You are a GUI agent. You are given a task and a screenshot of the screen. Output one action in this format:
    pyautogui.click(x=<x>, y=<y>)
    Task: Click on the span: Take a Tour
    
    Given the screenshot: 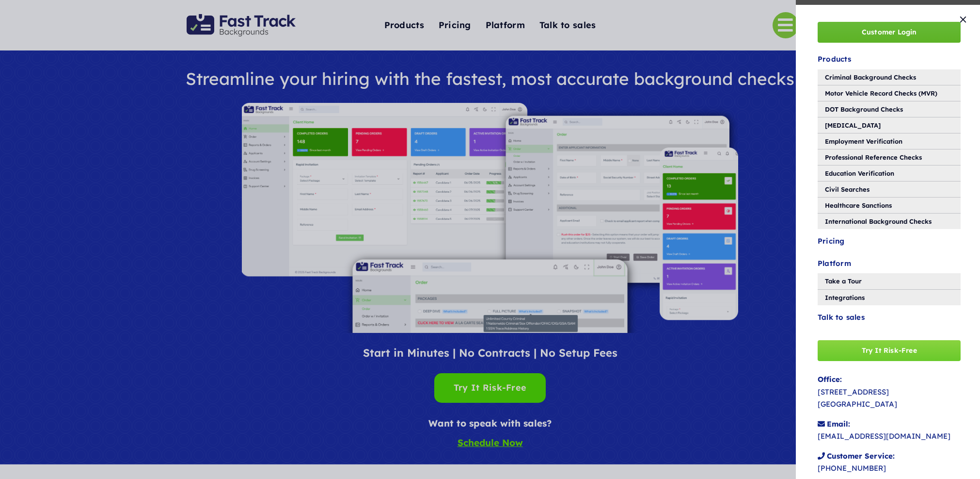 What is the action you would take?
    pyautogui.click(x=844, y=281)
    